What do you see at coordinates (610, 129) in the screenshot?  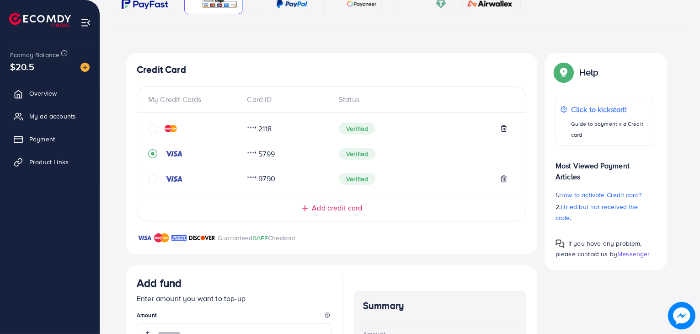 I see `p: Guide to payment via Credit card` at bounding box center [610, 129].